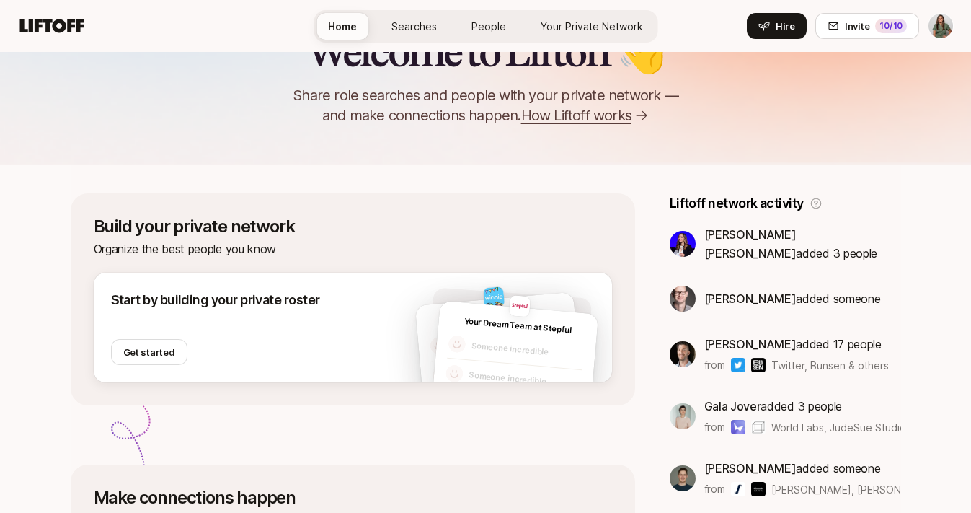  I want to click on p: Liftoff network activity, so click(737, 203).